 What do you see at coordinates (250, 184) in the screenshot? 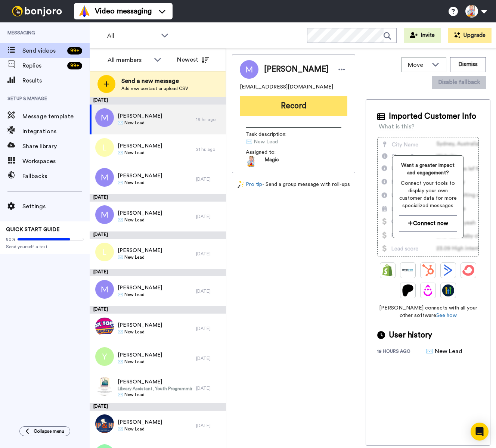
I see `a: Pro tip` at bounding box center [250, 184].